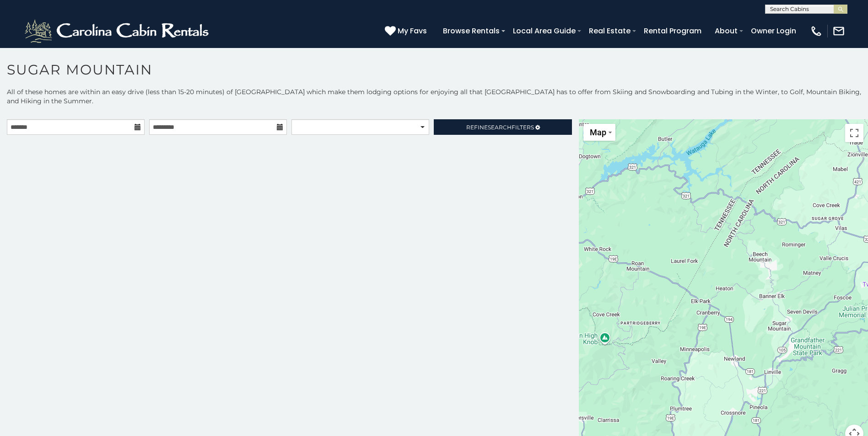 The image size is (868, 436). I want to click on span: Refine Filters, so click(500, 127).